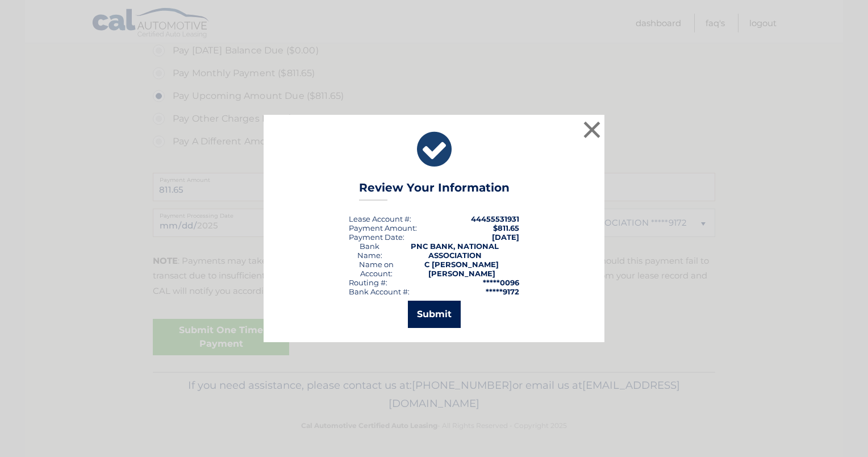 The image size is (868, 457). Describe the element at coordinates (379, 292) in the screenshot. I see `div: Bank Account #:` at that location.